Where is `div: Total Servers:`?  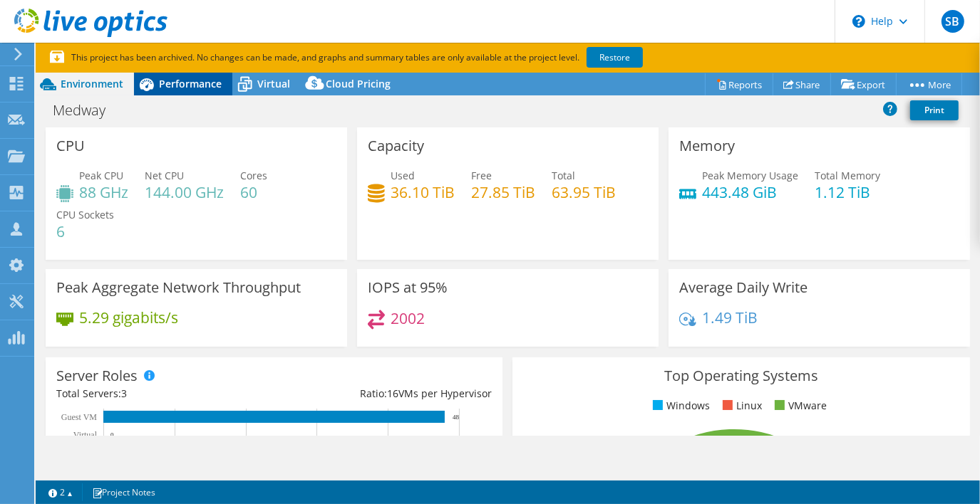 div: Total Servers: is located at coordinates (165, 393).